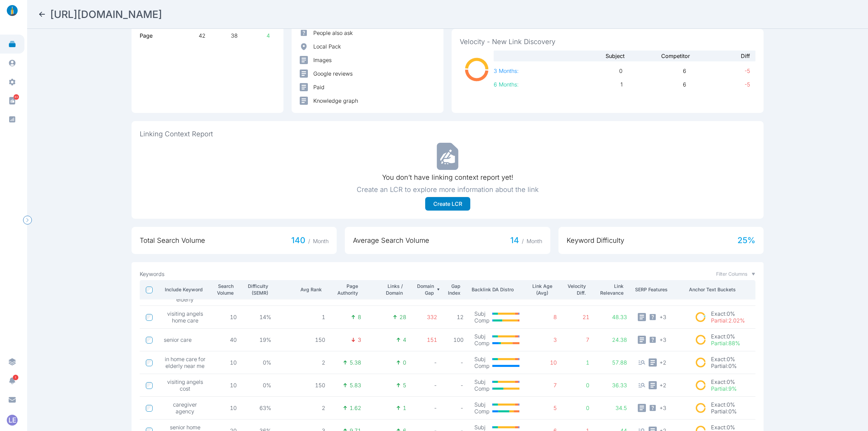  Describe the element at coordinates (152, 274) in the screenshot. I see `p: Keywords` at that location.